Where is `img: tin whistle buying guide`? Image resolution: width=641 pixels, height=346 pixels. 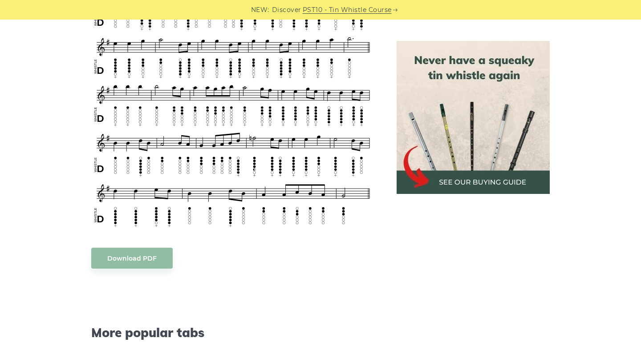
img: tin whistle buying guide is located at coordinates (473, 117).